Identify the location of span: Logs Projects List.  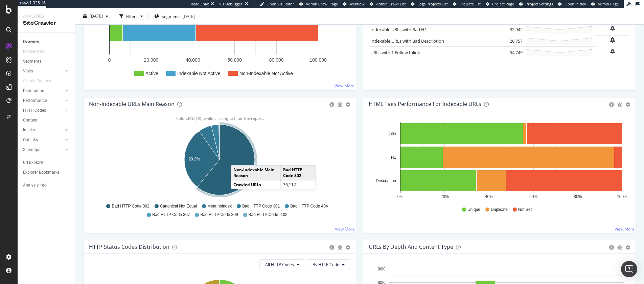
(433, 4).